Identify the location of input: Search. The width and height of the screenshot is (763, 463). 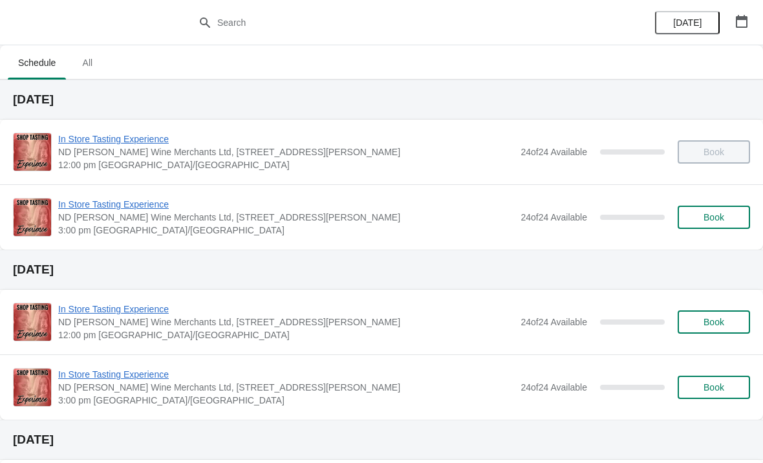
(394, 23).